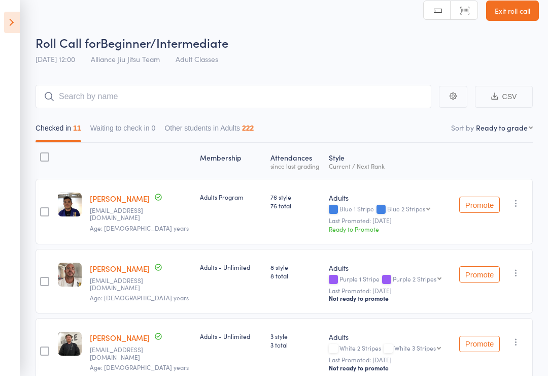 Image resolution: width=548 pixels, height=376 pixels. Describe the element at coordinates (504, 96) in the screenshot. I see `button: CSV` at that location.